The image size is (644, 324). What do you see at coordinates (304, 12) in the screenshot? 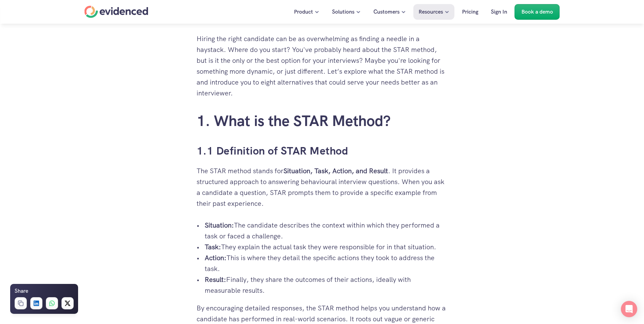
I see `p: Product` at bounding box center [304, 12].